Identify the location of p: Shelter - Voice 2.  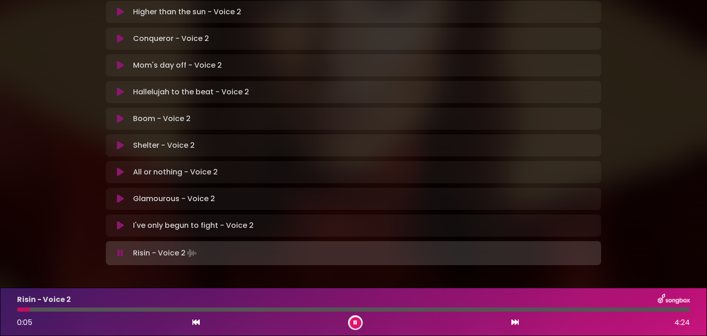
(164, 145).